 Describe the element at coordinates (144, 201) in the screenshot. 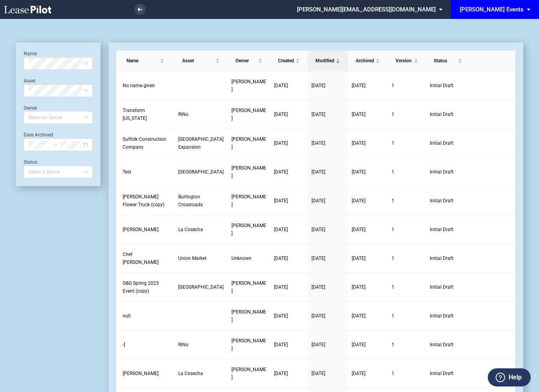

I see `span: Serafina Flower Truck (copy)` at that location.